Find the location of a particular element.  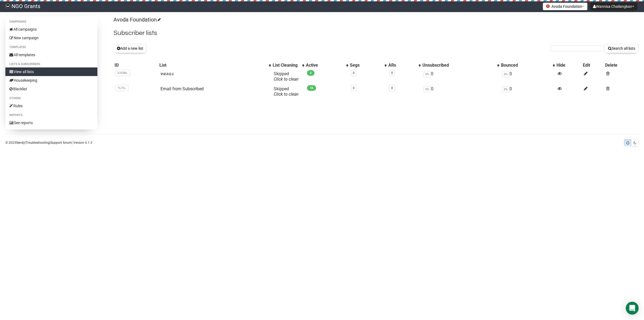

li: Reports is located at coordinates (51, 115).